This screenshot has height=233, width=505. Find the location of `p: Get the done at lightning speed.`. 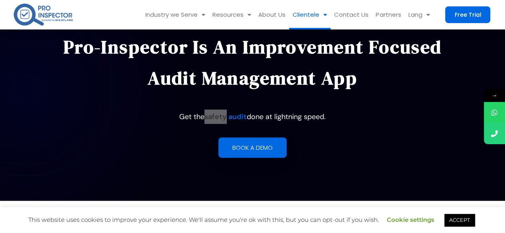

p: Get the done at lightning speed. is located at coordinates (253, 117).